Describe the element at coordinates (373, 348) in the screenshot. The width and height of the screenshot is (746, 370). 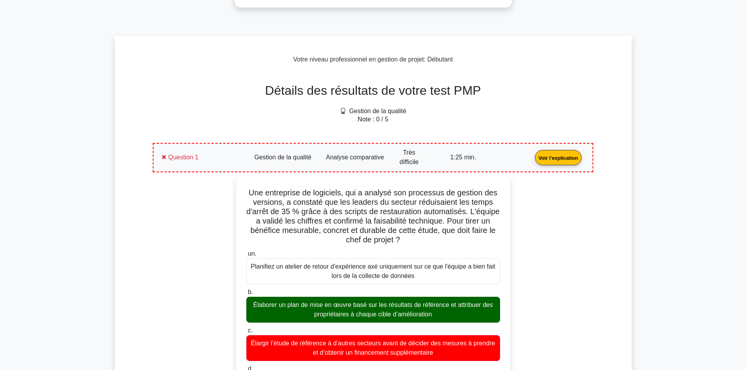
I see `font: Élargir l’étude de référence à d’autres secteurs avant de décider des mesures à prendre et d’obte...` at that location.